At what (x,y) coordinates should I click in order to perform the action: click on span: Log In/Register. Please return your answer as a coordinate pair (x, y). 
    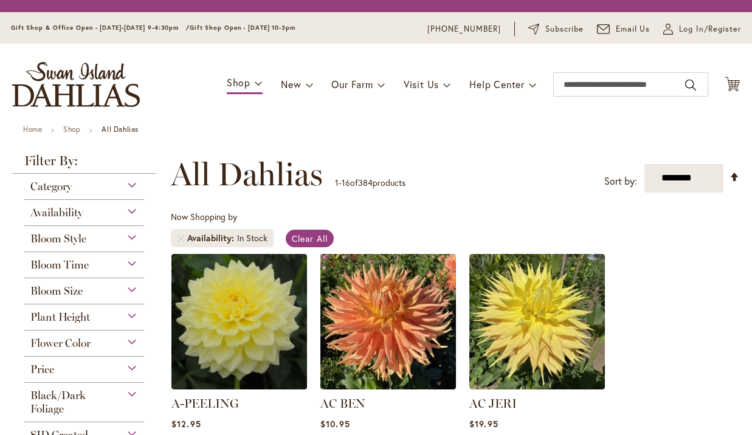
    Looking at the image, I should click on (710, 29).